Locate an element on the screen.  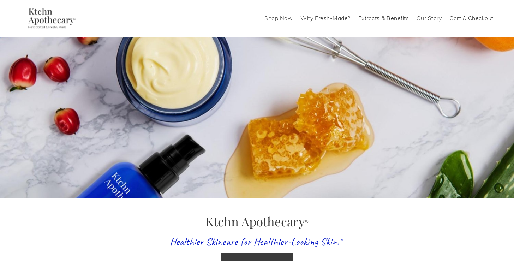
span: Ktchn Apothecary is located at coordinates (257, 221).